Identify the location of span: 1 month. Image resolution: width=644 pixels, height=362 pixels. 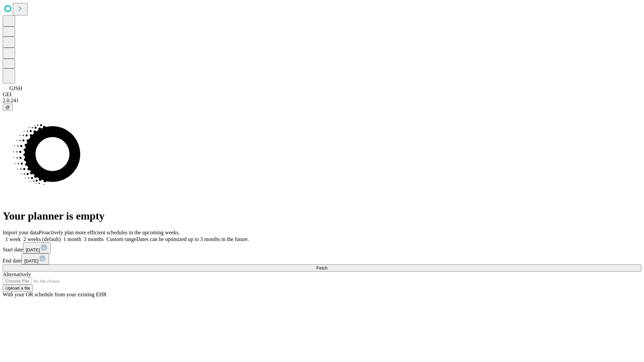
(72, 239).